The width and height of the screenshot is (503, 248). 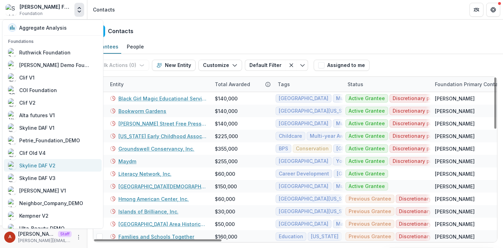 I want to click on div: Anna, so click(x=10, y=237).